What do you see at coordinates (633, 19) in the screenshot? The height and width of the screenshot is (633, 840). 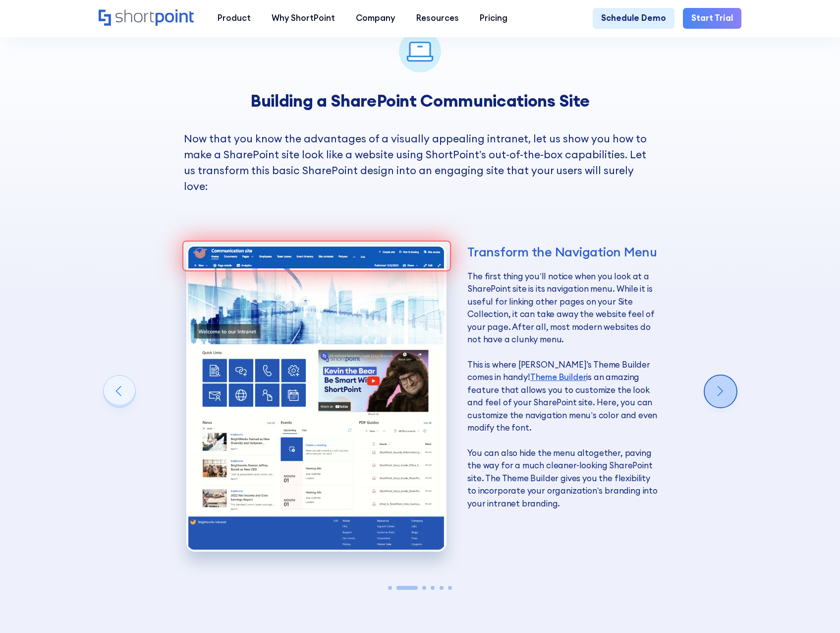 I see `a: Schedule Demo` at bounding box center [633, 19].